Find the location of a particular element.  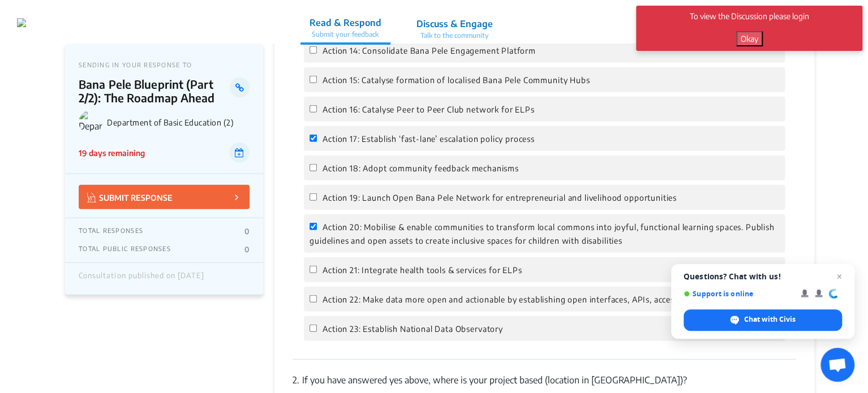

p: To view the Discussion please login is located at coordinates (749, 16).